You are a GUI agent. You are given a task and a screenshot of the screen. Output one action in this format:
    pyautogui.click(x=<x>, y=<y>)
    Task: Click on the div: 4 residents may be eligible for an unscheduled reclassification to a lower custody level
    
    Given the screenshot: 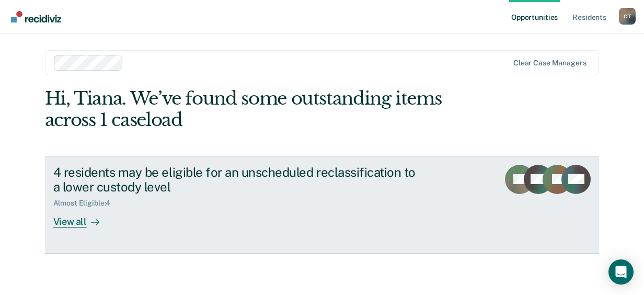 What is the action you would take?
    pyautogui.click(x=236, y=180)
    